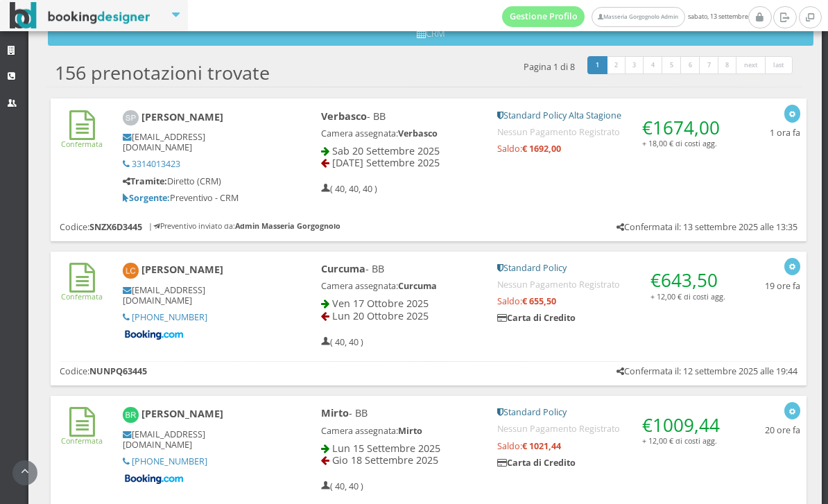 The image size is (828, 504). I want to click on b: NUNPQ63445, so click(118, 370).